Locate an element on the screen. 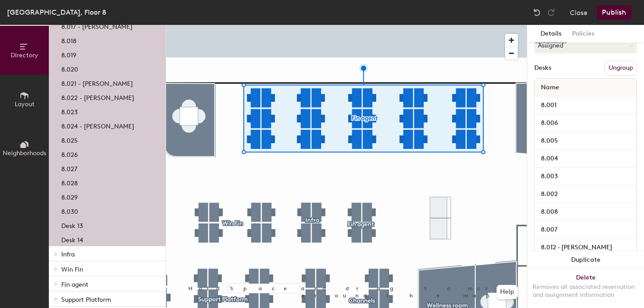 The height and width of the screenshot is (308, 644). div: Desks is located at coordinates (543, 68).